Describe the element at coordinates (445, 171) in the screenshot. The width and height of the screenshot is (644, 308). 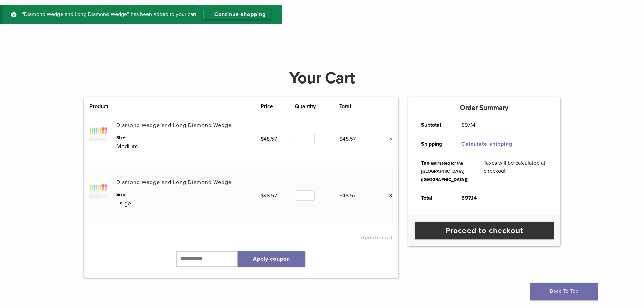
I see `th: Tax` at that location.